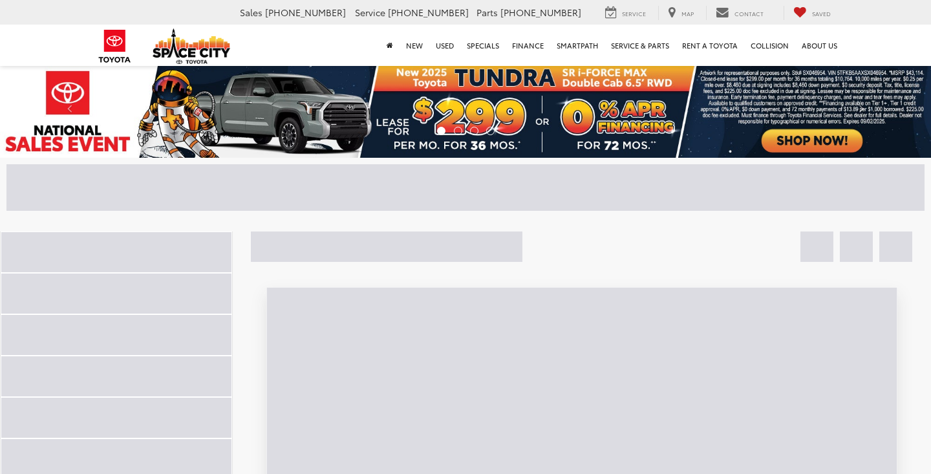 The width and height of the screenshot is (931, 474). What do you see at coordinates (625, 13) in the screenshot?
I see `a: Service` at bounding box center [625, 13].